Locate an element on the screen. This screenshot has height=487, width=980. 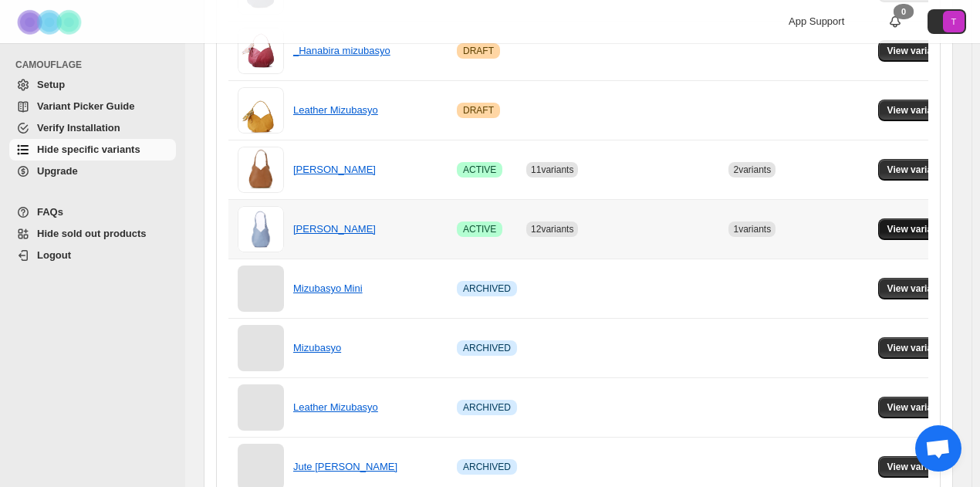
span: 2 variants is located at coordinates (751, 170).